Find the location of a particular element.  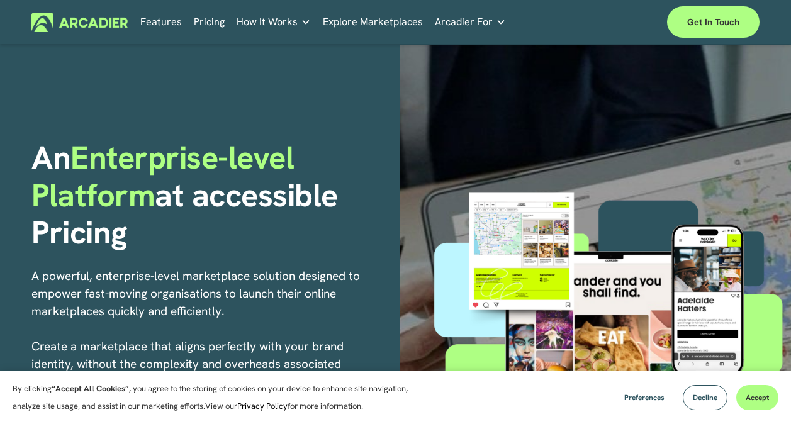

span: How It Works is located at coordinates (267, 22).